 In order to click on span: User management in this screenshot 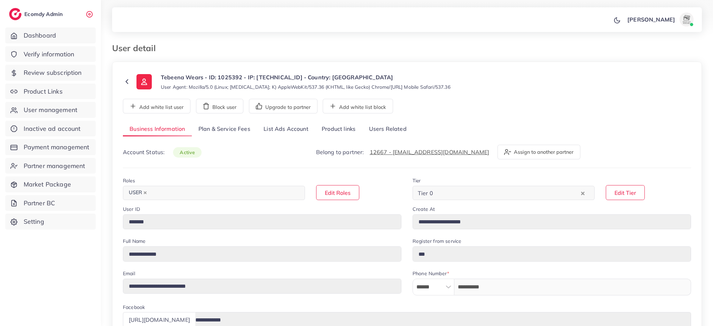, I will do `click(50, 110)`.